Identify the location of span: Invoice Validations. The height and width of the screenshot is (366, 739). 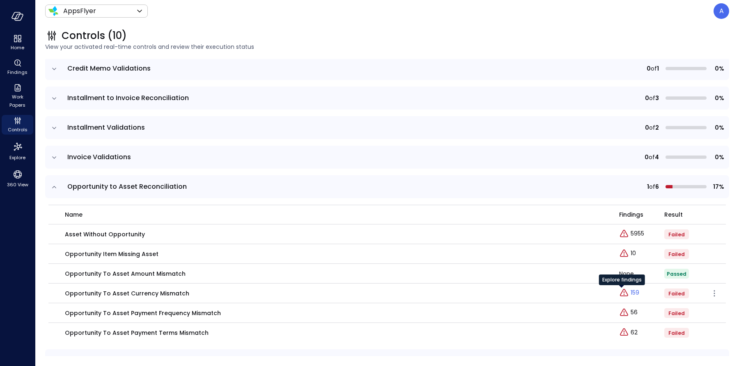
(99, 157).